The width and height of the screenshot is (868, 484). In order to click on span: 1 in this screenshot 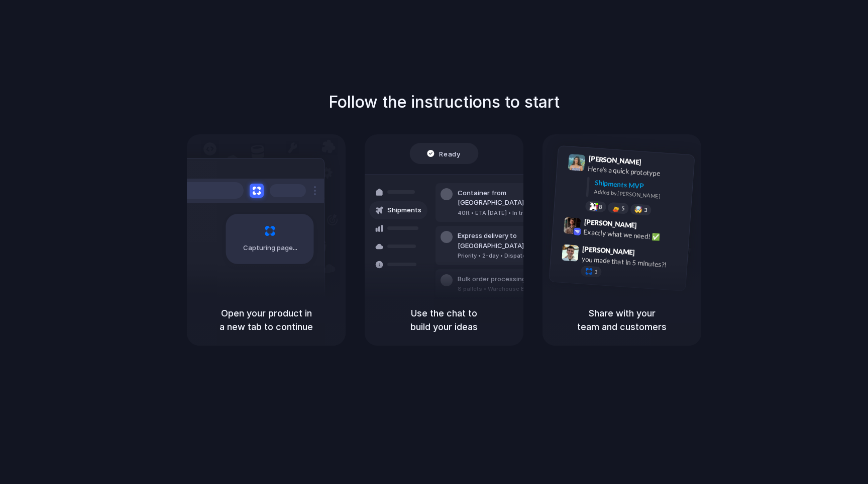, I will do `click(596, 272)`.